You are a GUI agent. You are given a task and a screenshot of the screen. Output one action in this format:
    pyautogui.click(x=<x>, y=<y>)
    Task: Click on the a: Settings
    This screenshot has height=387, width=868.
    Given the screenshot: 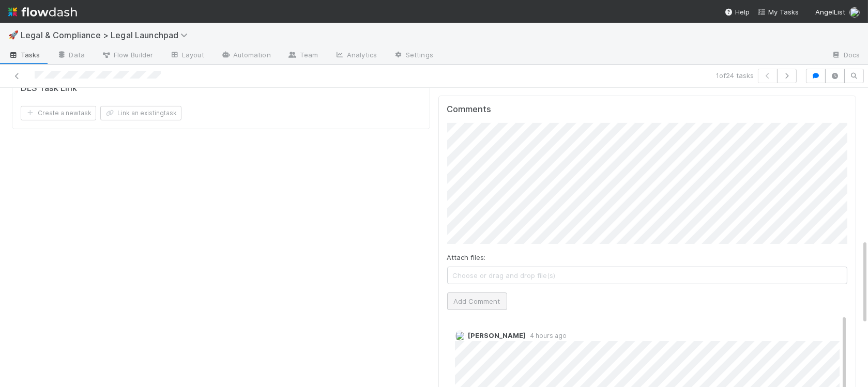 What is the action you would take?
    pyautogui.click(x=413, y=56)
    